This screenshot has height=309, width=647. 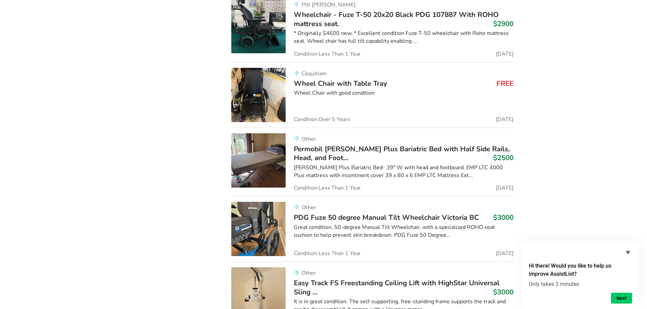 What do you see at coordinates (403, 93) in the screenshot?
I see `div: Wheel Chair with good condition` at bounding box center [403, 93].